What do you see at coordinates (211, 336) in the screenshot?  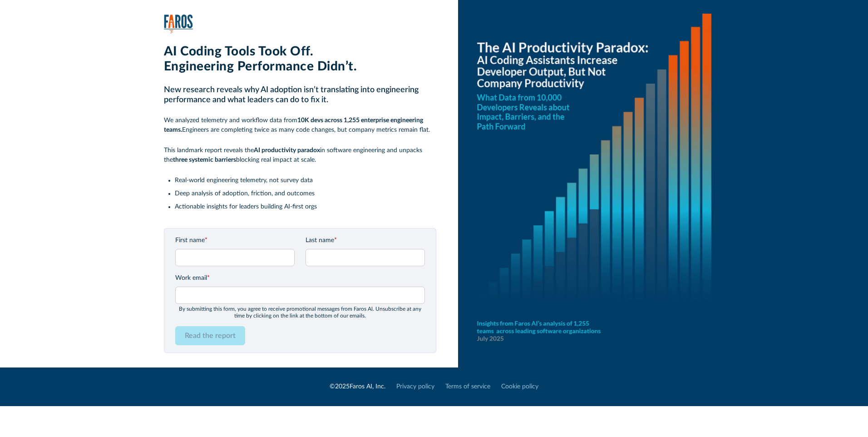 I see `input: Read the report` at bounding box center [211, 336].